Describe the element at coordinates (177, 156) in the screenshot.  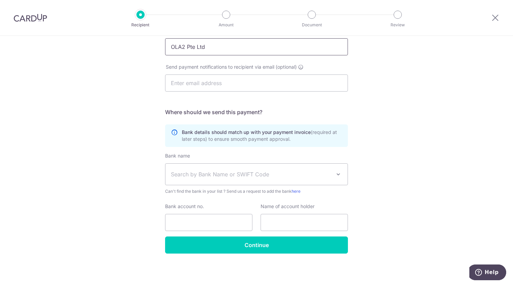
I see `label: Bank name` at that location.